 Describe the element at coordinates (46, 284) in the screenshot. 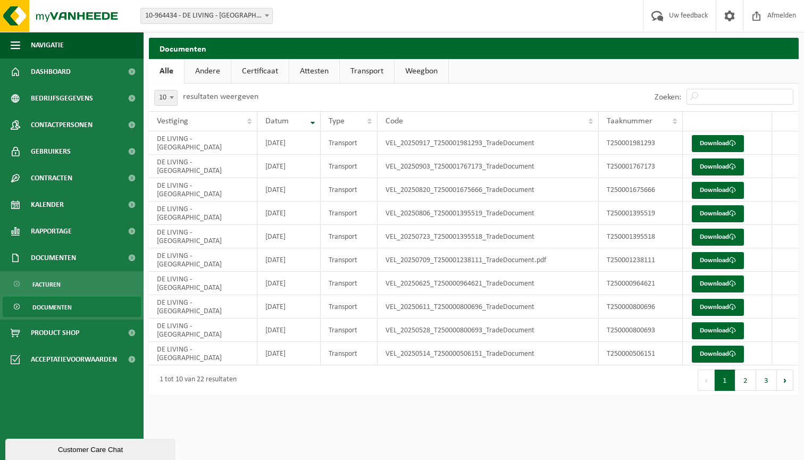

I see `span: Facturen` at that location.